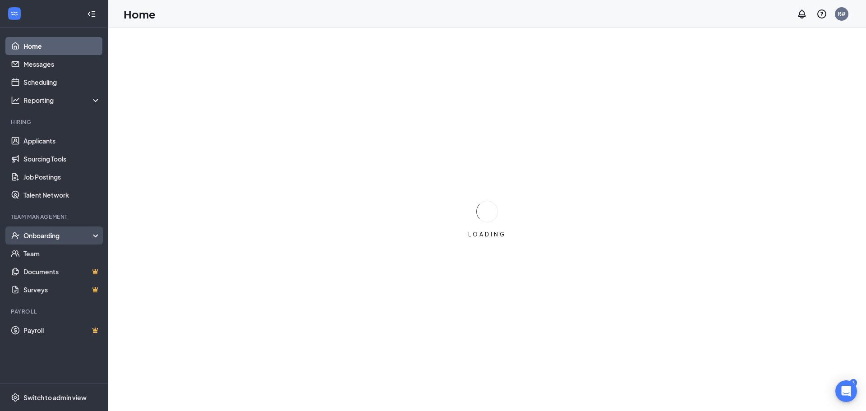 The image size is (866, 411). Describe the element at coordinates (62, 290) in the screenshot. I see `a: SurveysCrown` at that location.